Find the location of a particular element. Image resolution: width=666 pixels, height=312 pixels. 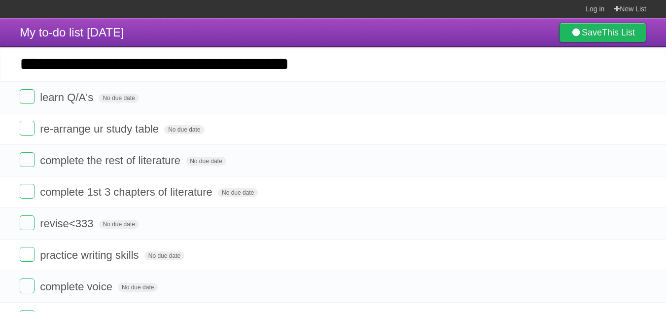

span: complete voice is located at coordinates (77, 286).